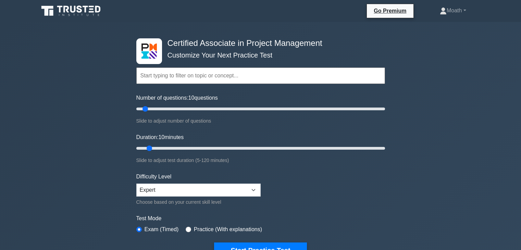  What do you see at coordinates (228, 229) in the screenshot?
I see `label: Practice (With explanations)` at bounding box center [228, 229].